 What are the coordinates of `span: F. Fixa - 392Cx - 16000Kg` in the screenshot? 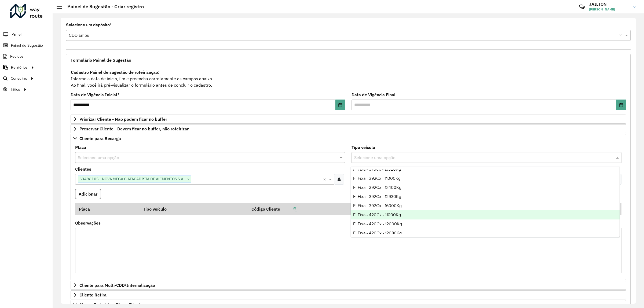 It's located at (377, 205).